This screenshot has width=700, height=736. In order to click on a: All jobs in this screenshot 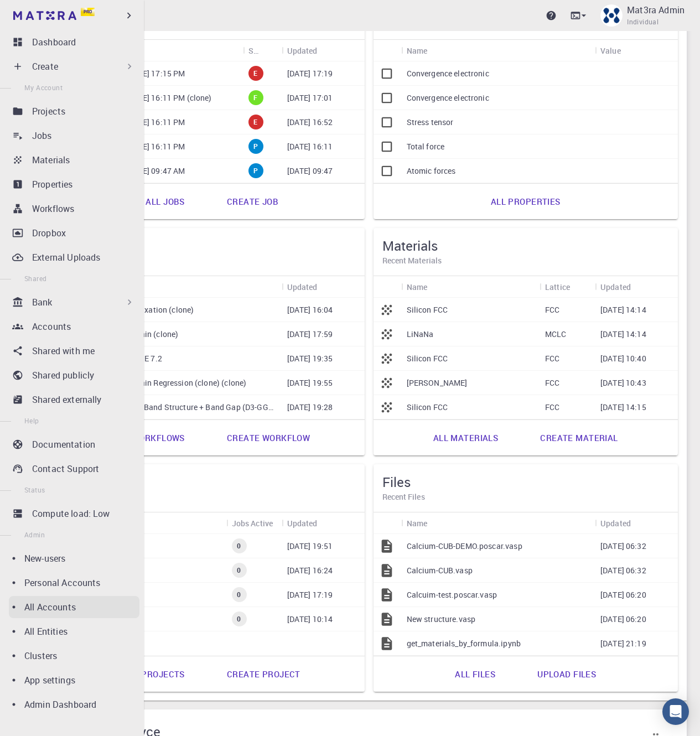, I will do `click(165, 202)`.